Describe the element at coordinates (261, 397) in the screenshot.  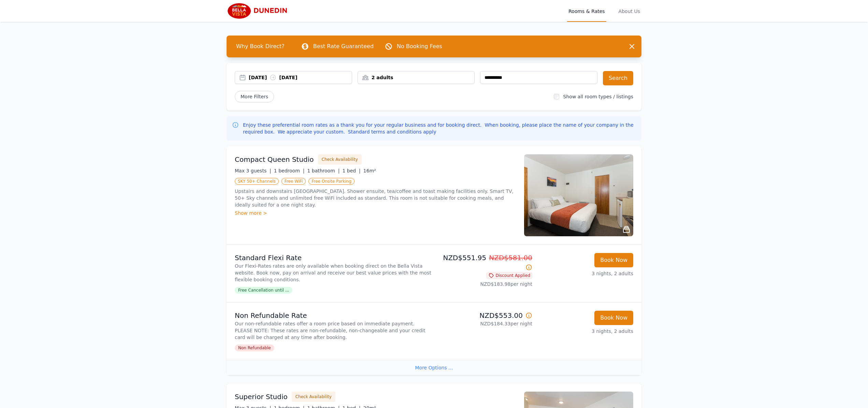
I see `h3: Superior Studio` at that location.